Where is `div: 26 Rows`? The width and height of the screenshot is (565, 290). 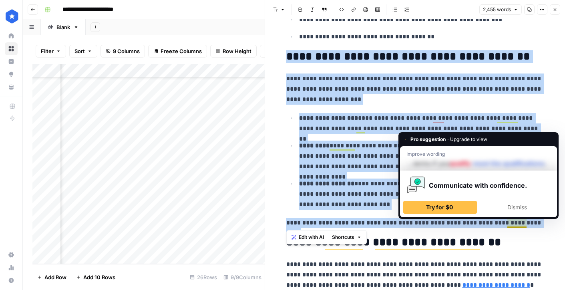 div: 26 Rows is located at coordinates (203, 278).